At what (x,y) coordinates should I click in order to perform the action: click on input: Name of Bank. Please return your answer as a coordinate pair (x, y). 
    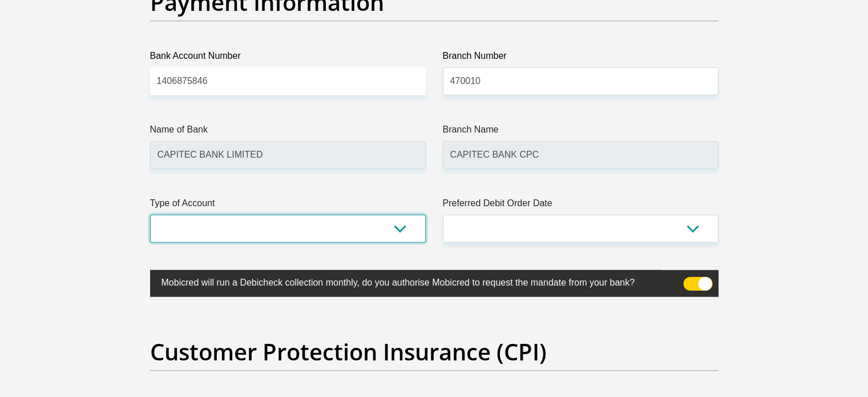
    Looking at the image, I should click on (288, 155).